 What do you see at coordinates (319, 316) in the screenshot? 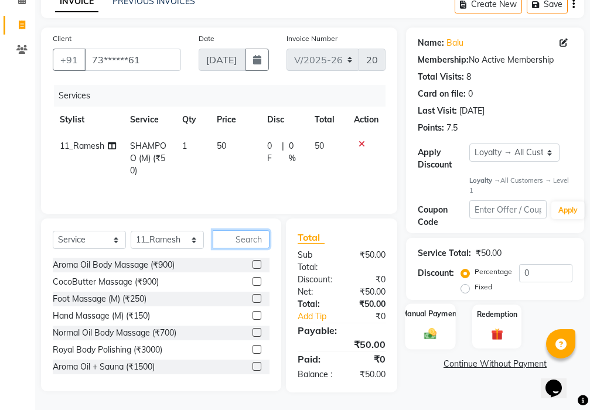
I see `a: Add Tip` at bounding box center [319, 316].